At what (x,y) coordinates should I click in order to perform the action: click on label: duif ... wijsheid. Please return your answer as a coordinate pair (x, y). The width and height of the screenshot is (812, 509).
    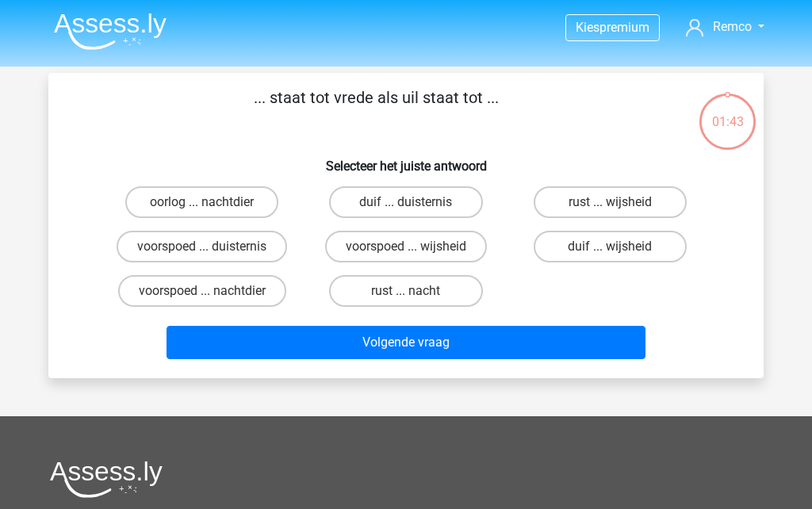
    Looking at the image, I should click on (609, 247).